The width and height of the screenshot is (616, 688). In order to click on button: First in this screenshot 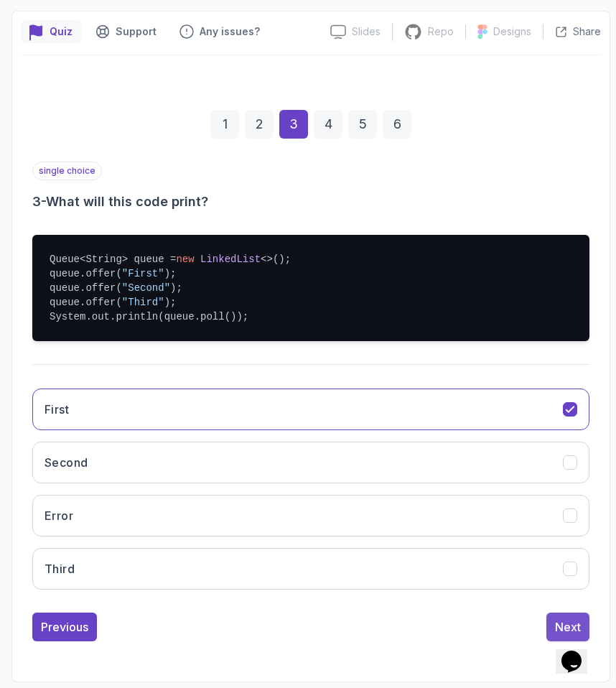, I will do `click(310, 410)`.